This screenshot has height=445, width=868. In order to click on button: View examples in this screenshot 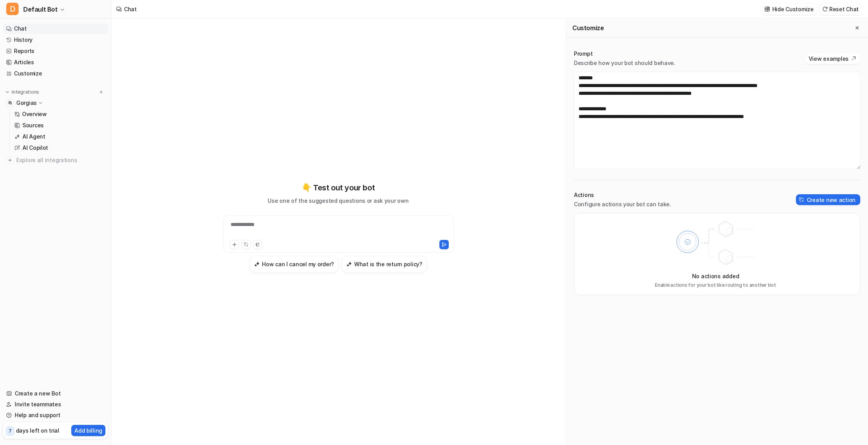, I will do `click(832, 59)`.